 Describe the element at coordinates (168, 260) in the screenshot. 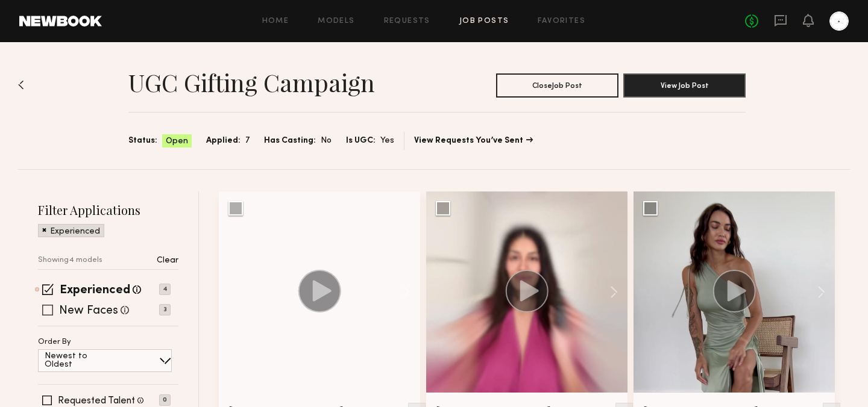

I see `p: Clear` at that location.